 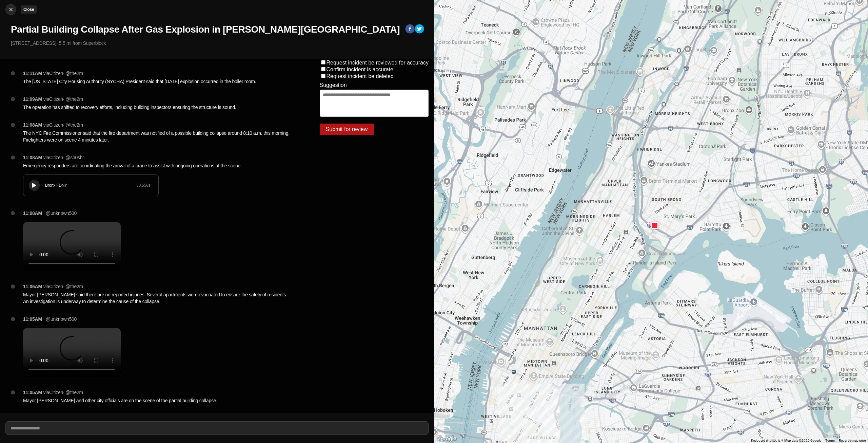 What do you see at coordinates (447, 438) in the screenshot?
I see `a: Open this area in Google Maps (opens a new window)` at bounding box center [447, 438].